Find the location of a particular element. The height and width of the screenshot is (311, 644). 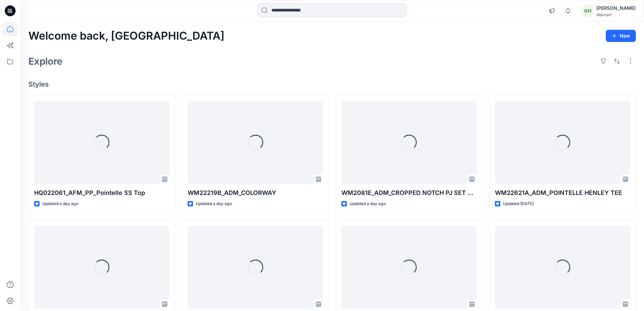

p: WM22621A_ADM_POINTELLE HENLEY TEE is located at coordinates (563, 193).